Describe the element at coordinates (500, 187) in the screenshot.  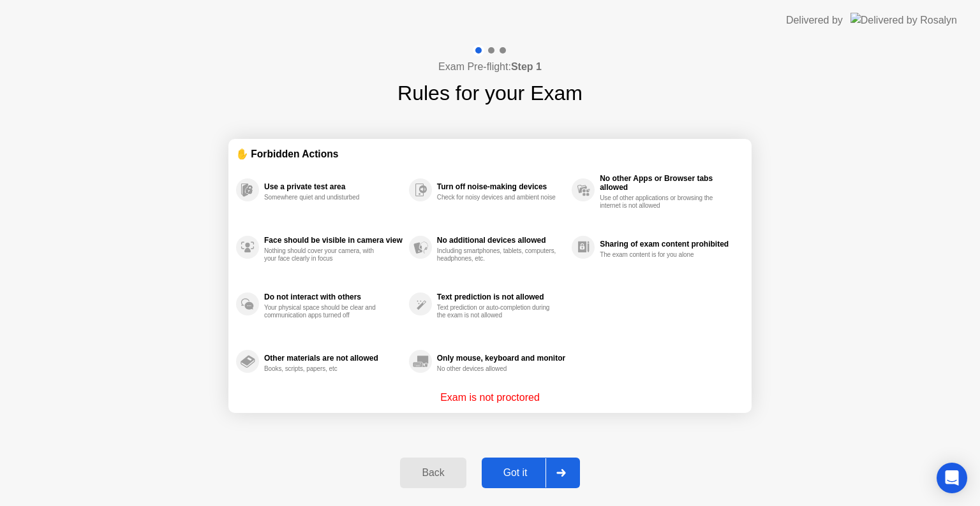
I see `div: Turn off noise-making devices` at that location.